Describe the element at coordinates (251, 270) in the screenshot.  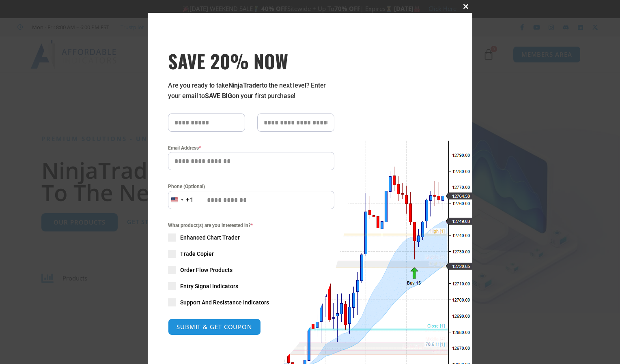
I see `label: Order Flow Products` at that location.